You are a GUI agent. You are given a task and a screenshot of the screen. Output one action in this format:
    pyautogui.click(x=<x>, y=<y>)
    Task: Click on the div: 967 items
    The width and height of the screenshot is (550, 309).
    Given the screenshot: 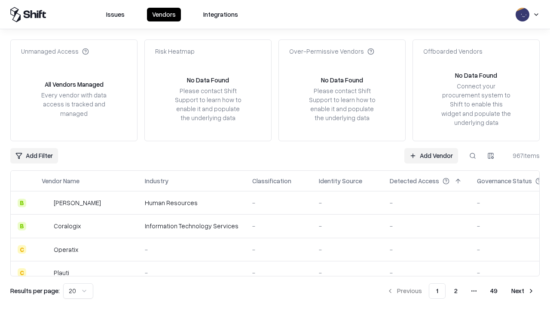 What is the action you would take?
    pyautogui.click(x=522, y=156)
    